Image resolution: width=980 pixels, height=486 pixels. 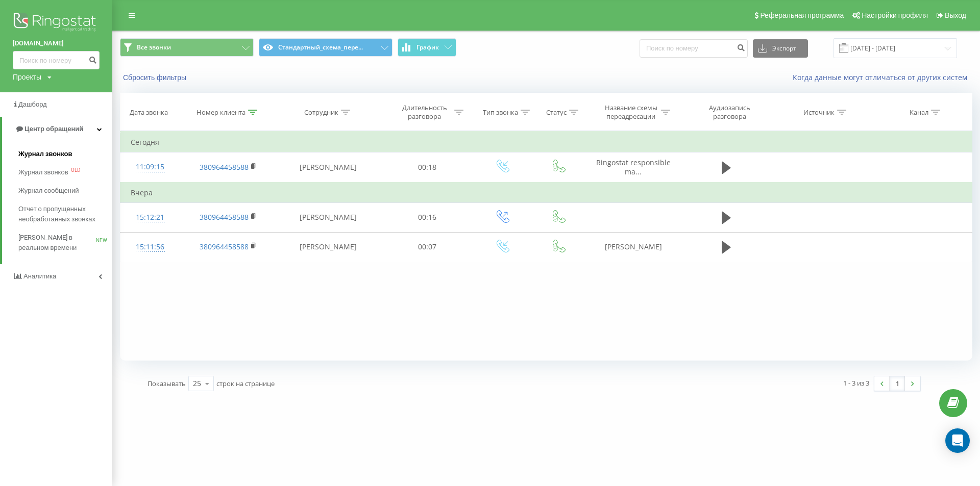 What do you see at coordinates (221, 112) in the screenshot?
I see `div: Номер клиента` at bounding box center [221, 112].